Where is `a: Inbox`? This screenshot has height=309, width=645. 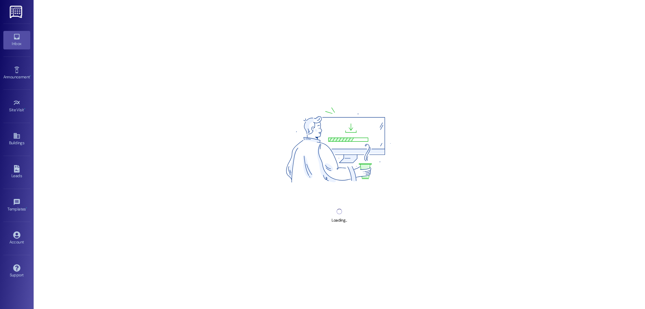
a: Inbox is located at coordinates (17, 40).